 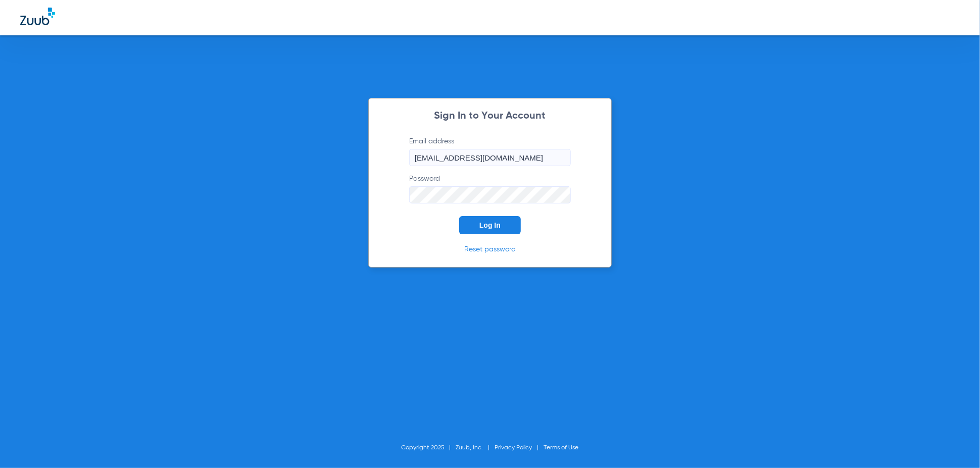 I want to click on button: Log In, so click(x=490, y=225).